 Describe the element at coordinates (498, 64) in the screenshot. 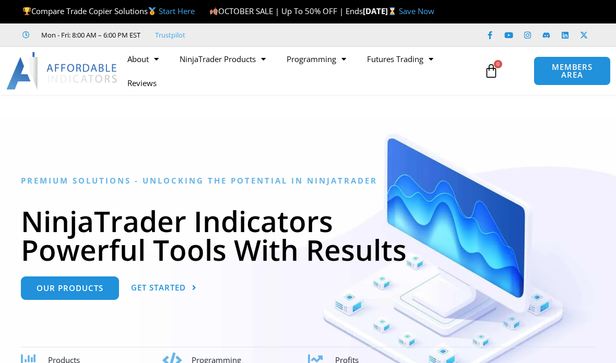

I see `span: 0` at that location.